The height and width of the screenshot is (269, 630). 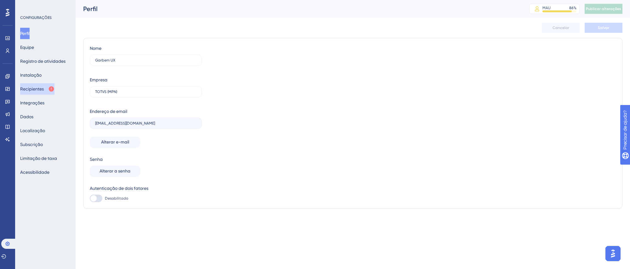 I want to click on button: Integrações, so click(x=32, y=103).